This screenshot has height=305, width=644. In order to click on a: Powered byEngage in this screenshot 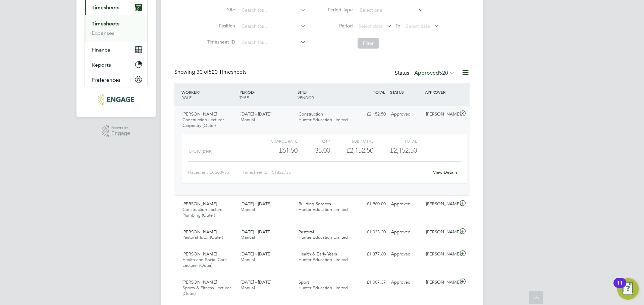, I will do `click(116, 131)`.